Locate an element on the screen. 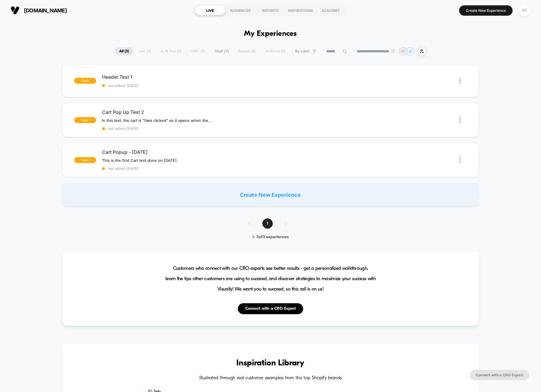 This screenshot has width=541, height=392. h4: Illustrated through real customer examples from the top Shopify brands is located at coordinates (270, 378).